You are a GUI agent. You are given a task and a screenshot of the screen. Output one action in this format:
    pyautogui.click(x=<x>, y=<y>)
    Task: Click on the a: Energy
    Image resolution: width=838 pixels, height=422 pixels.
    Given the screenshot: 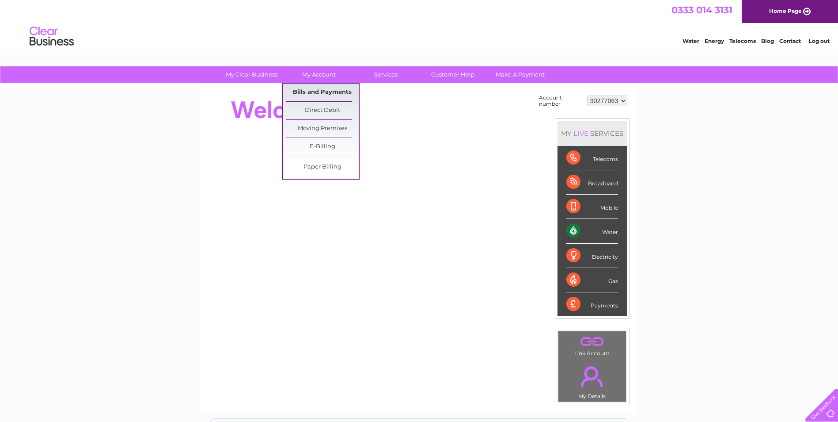 What is the action you would take?
    pyautogui.click(x=715, y=41)
    